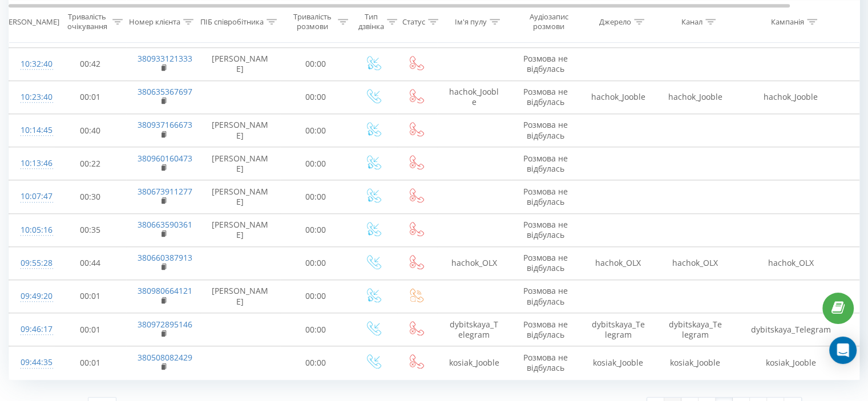  Describe the element at coordinates (32, 97) in the screenshot. I see `div: 10:23:40` at that location.